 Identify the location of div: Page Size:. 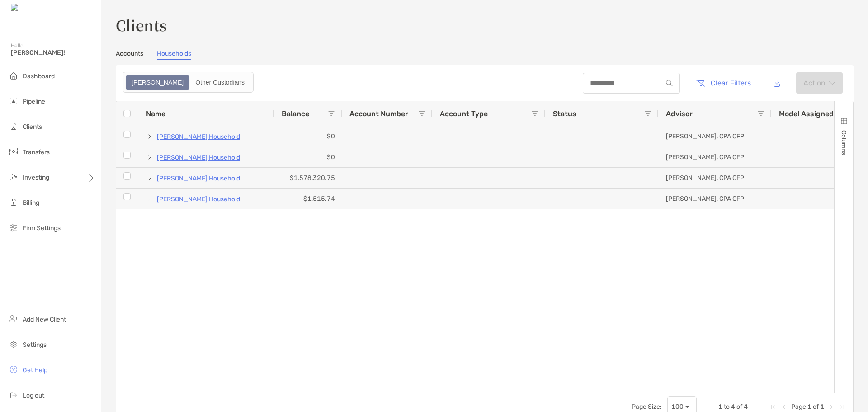
(646, 407).